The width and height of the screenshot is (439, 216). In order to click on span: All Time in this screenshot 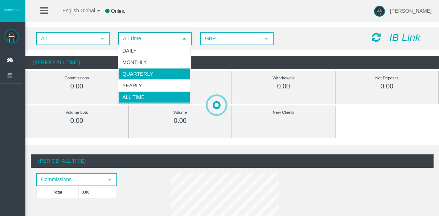, I will do `click(149, 38)`.